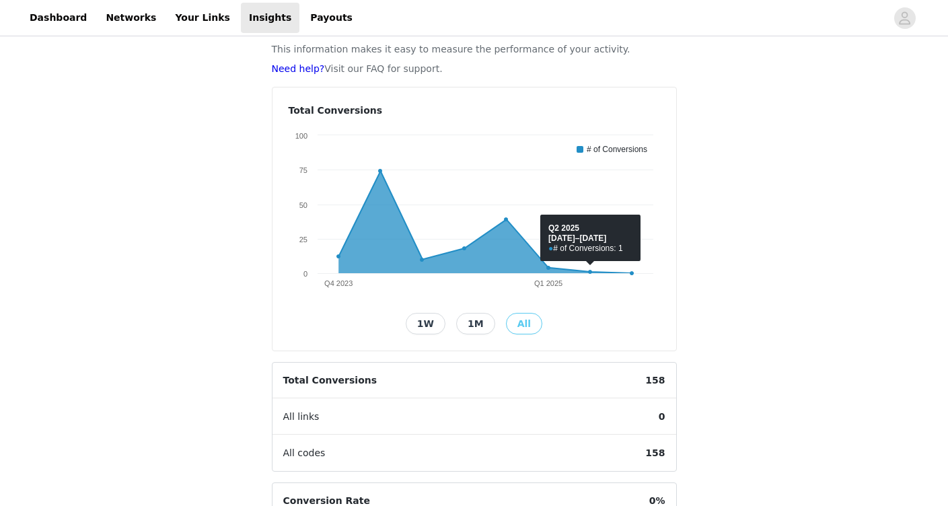 Image resolution: width=948 pixels, height=506 pixels. Describe the element at coordinates (617, 149) in the screenshot. I see `text: # of Conversions` at that location.